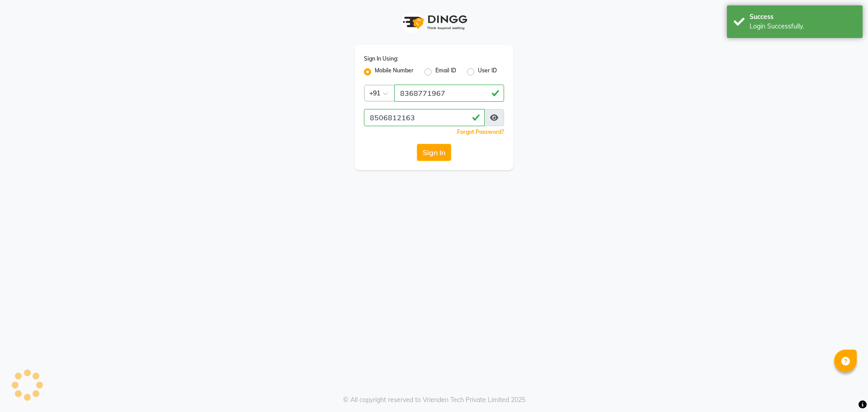 This screenshot has height=412, width=868. I want to click on a: Forgot Password?, so click(481, 132).